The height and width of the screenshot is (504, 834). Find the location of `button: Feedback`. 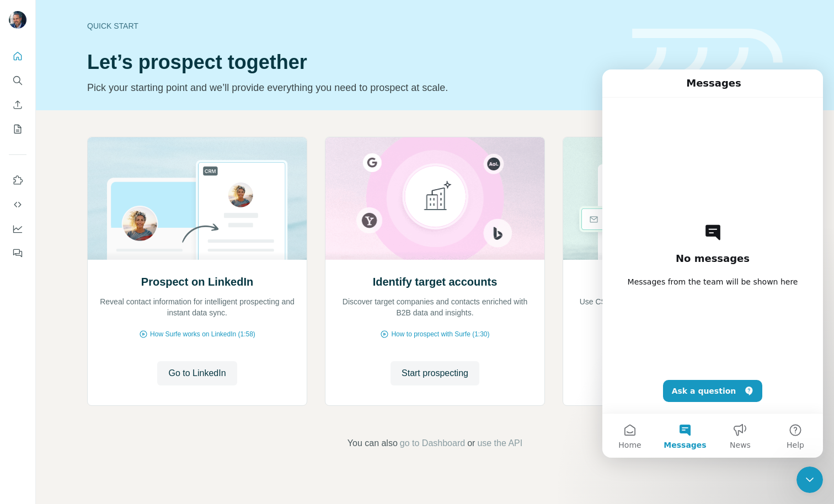

button: Feedback is located at coordinates (18, 253).